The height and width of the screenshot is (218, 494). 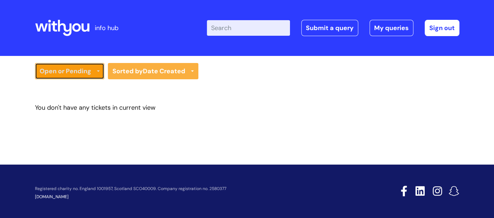 I want to click on a: Submit a query, so click(x=329, y=28).